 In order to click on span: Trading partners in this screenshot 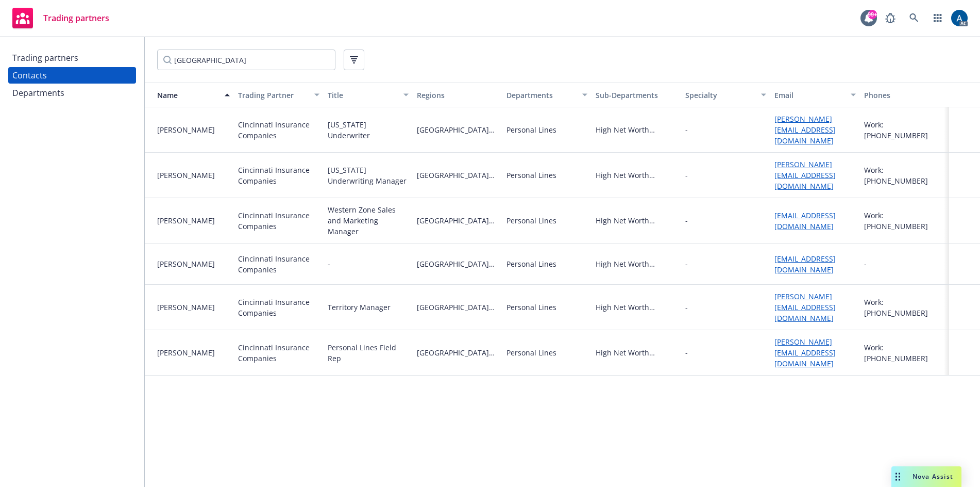, I will do `click(77, 18)`.